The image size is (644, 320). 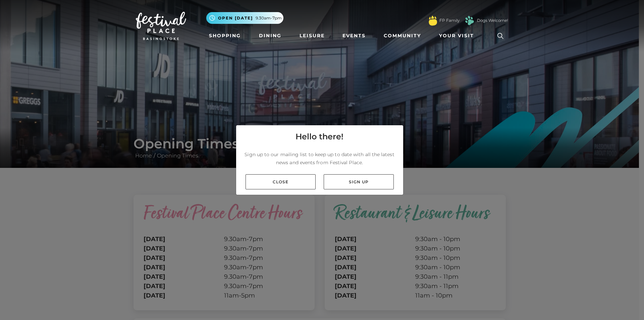 I want to click on a: Close, so click(x=280, y=181).